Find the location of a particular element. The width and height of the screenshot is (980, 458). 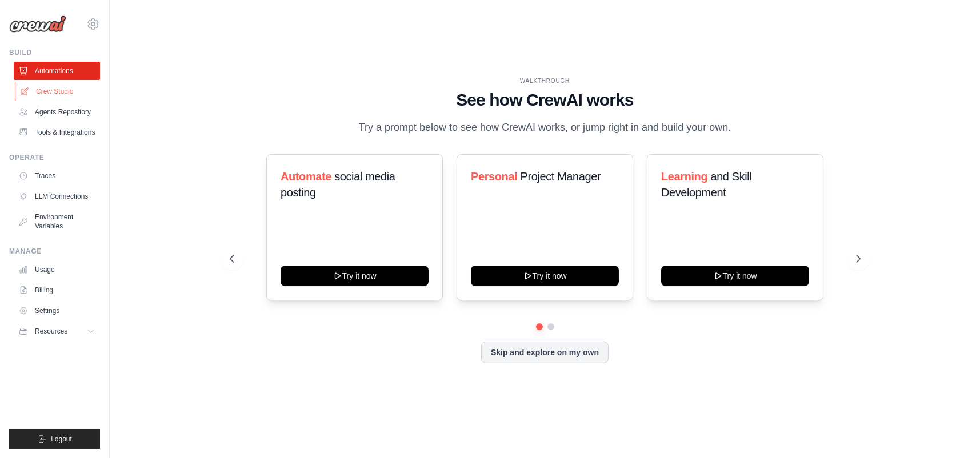

a: Settings is located at coordinates (56, 311).